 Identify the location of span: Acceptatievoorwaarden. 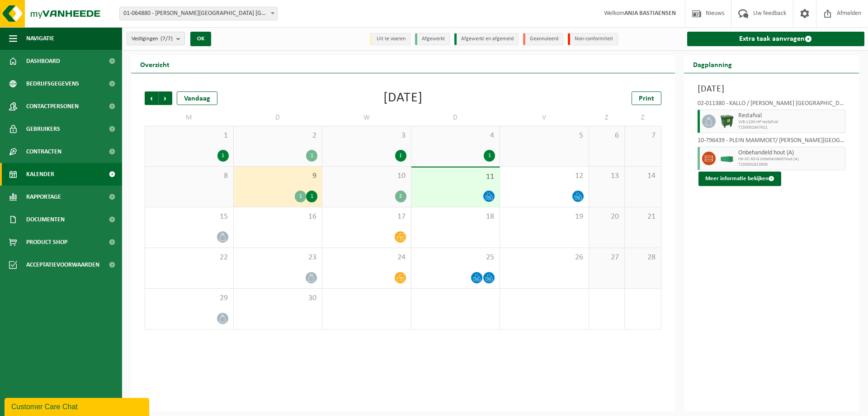
(63, 265).